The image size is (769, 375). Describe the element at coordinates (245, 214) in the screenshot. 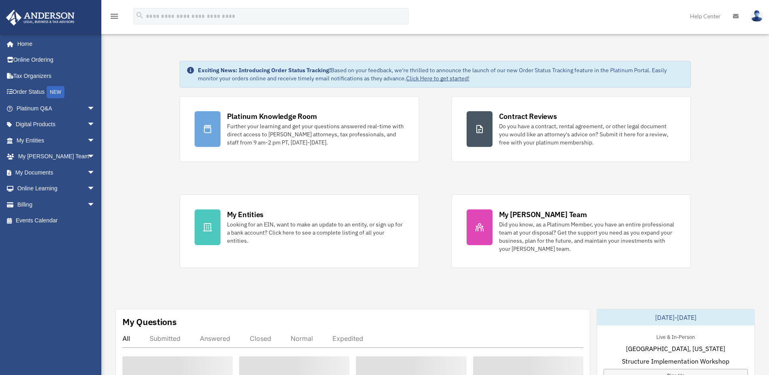

I see `div: My Entities` at that location.